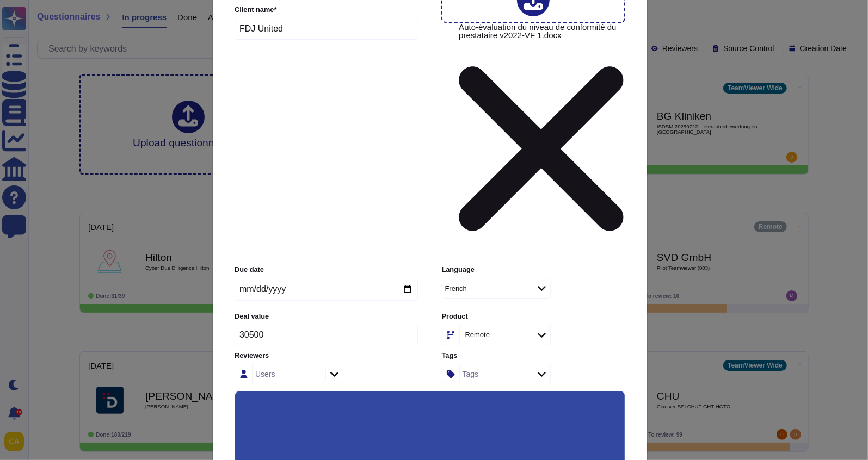  What do you see at coordinates (540, 141) in the screenshot?
I see `span: Auto-évaluation du niveau de conformité du prestataire v2022-VF 1.docx` at bounding box center [540, 141].